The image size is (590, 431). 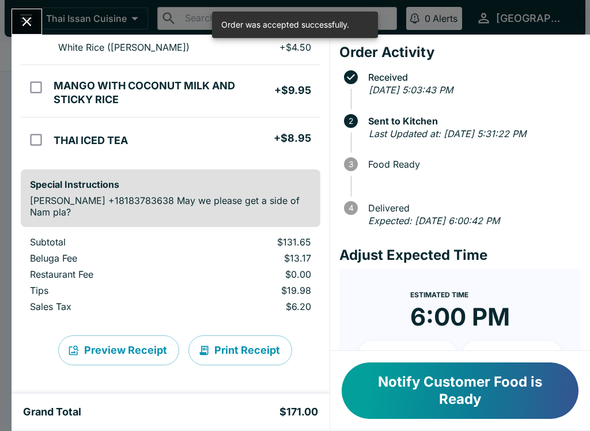 I want to click on p: $131.65, so click(x=253, y=242).